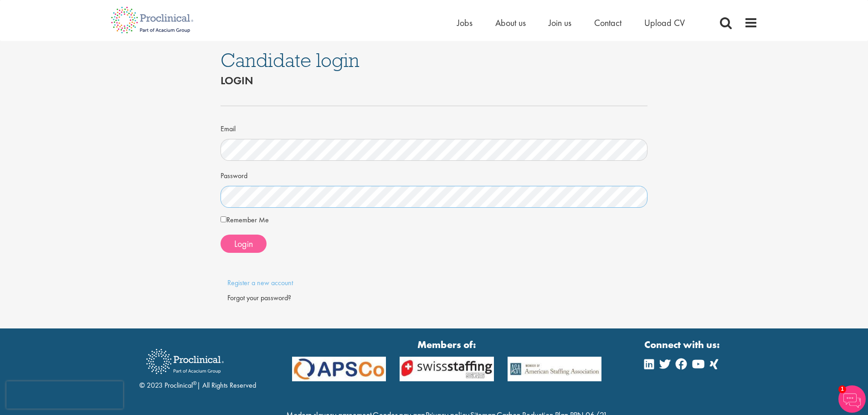 The width and height of the screenshot is (868, 415). What do you see at coordinates (510, 23) in the screenshot?
I see `span: About us` at bounding box center [510, 23].